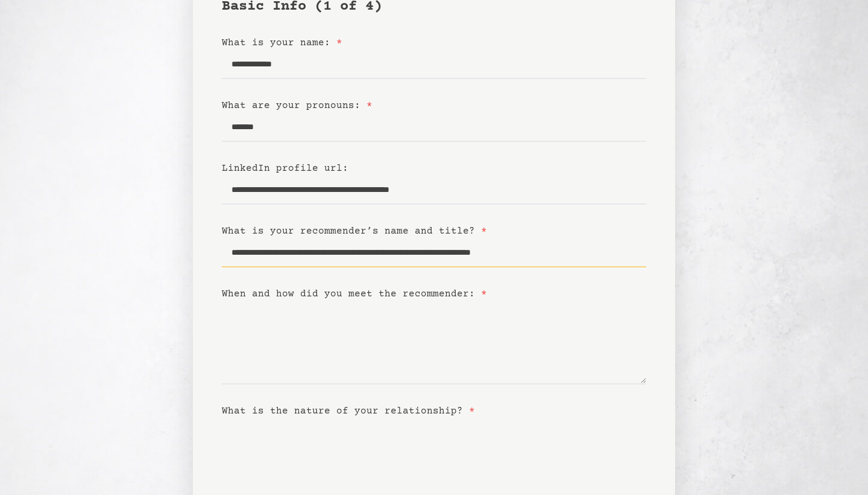 Image resolution: width=868 pixels, height=495 pixels. Describe the element at coordinates (282, 43) in the screenshot. I see `label: What is your name:` at that location.